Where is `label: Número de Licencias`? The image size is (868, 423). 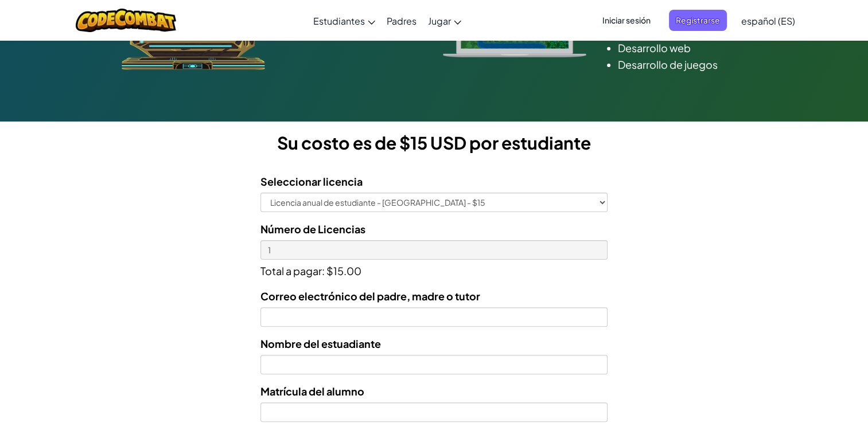 label: Número de Licencias is located at coordinates (313, 229).